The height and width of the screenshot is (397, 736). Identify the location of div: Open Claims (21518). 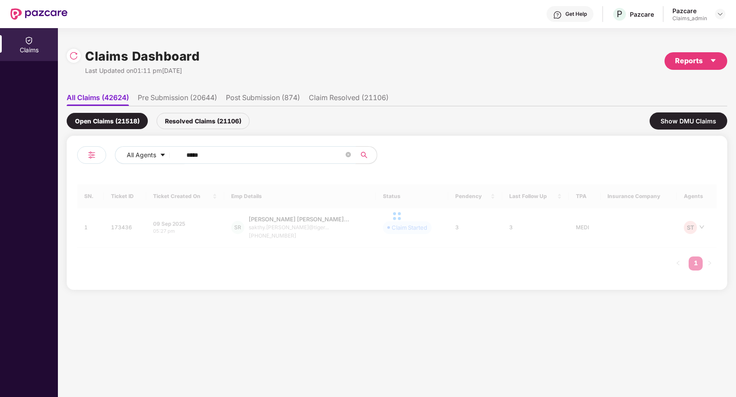
(107, 121).